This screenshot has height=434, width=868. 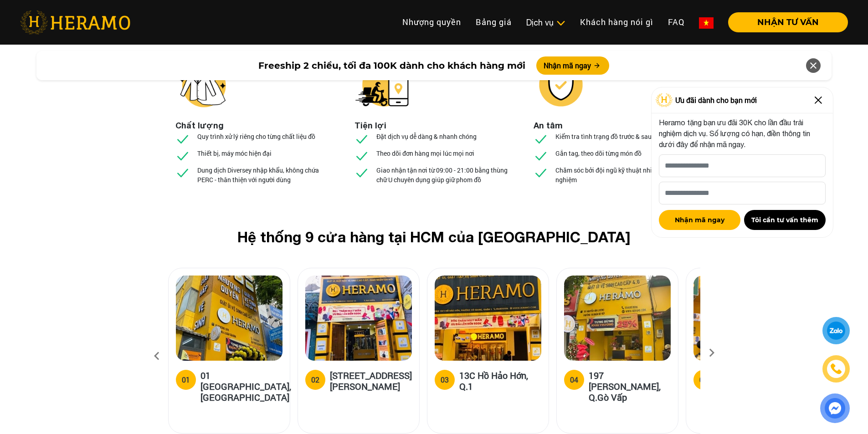 What do you see at coordinates (836, 369) in the screenshot?
I see `img: phone-icon` at bounding box center [836, 369].